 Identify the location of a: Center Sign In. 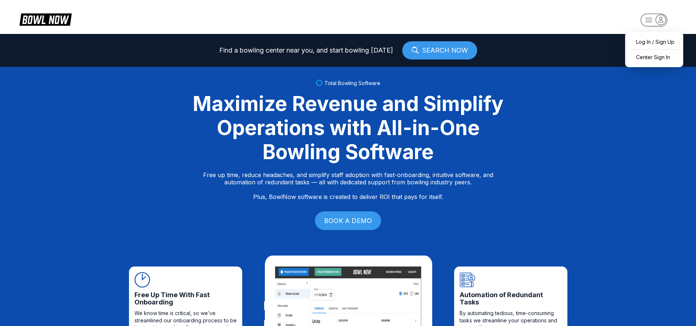
(654, 57).